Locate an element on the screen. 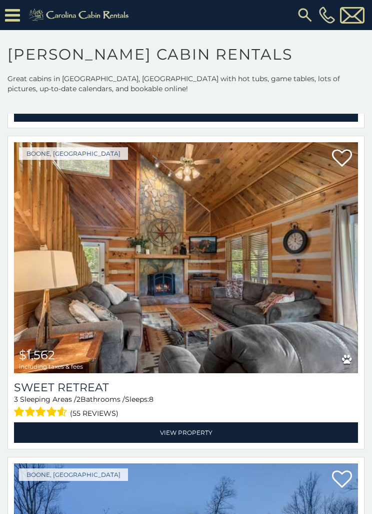 The width and height of the screenshot is (372, 514). span: including taxes & fees is located at coordinates (51, 366).